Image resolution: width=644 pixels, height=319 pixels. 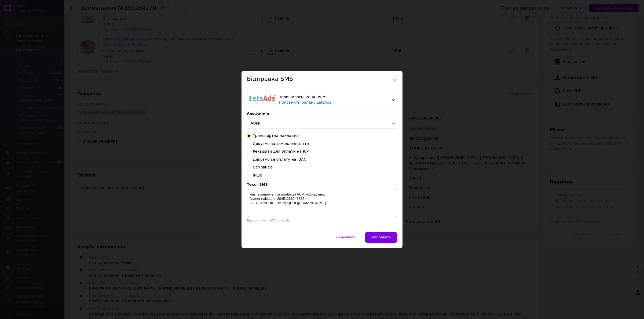 I want to click on div: Залишилось: 2884.95 ₴, so click(x=334, y=97).